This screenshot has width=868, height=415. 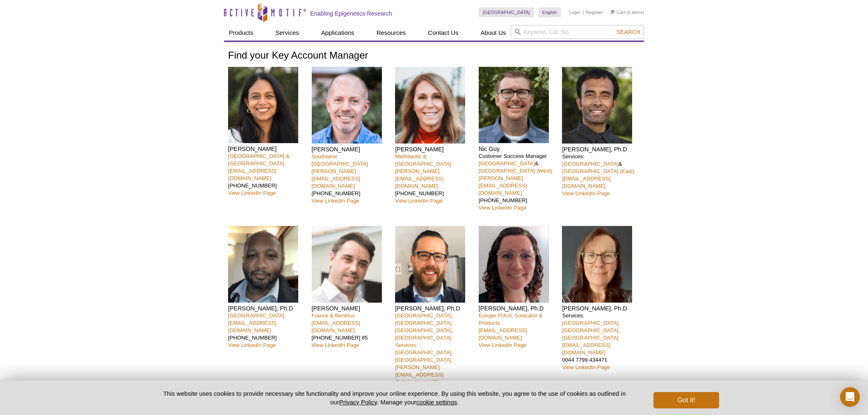 I want to click on h2: Enabling Epigenetics Research, so click(x=351, y=14).